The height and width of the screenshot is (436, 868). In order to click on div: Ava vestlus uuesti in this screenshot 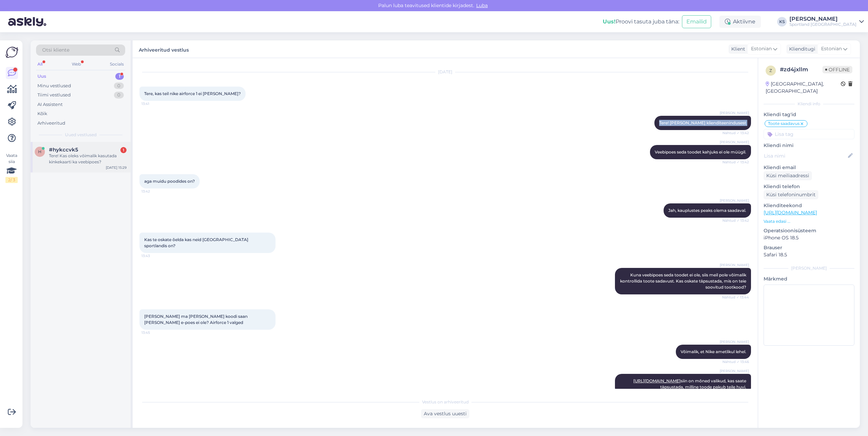, I will do `click(445, 414)`.